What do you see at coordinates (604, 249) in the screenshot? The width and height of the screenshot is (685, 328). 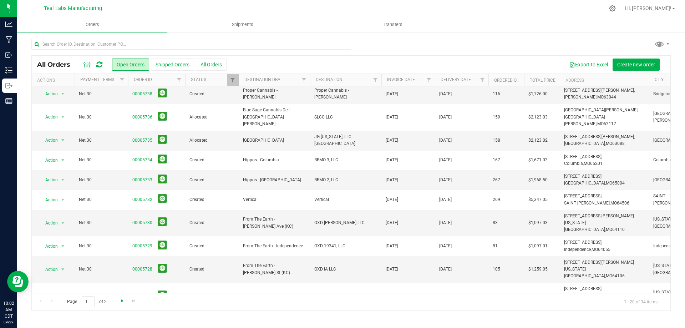 I see `span: 64055` at bounding box center [604, 249].